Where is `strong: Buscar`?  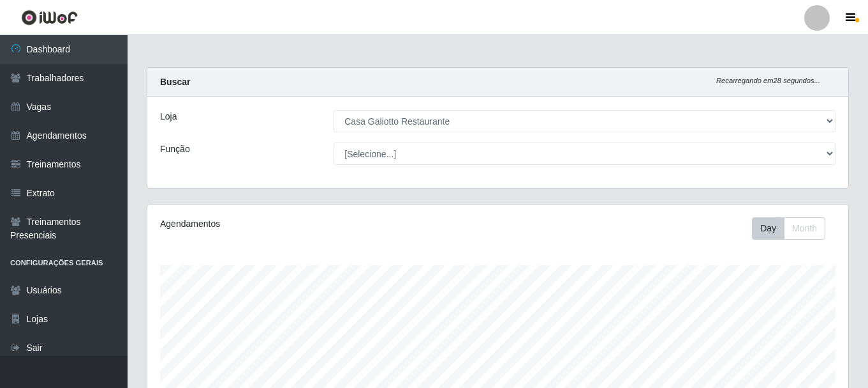
strong: Buscar is located at coordinates (175, 82).